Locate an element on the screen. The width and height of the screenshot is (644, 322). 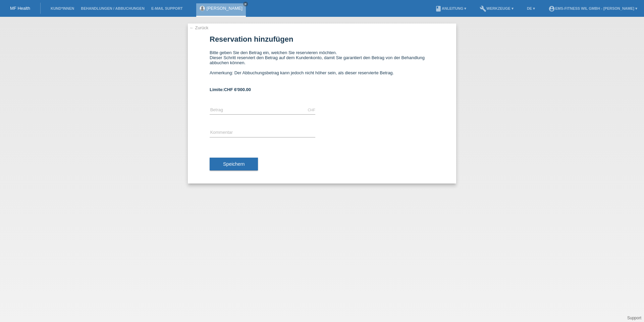
span: CHF 6'000.00 is located at coordinates (238, 89).